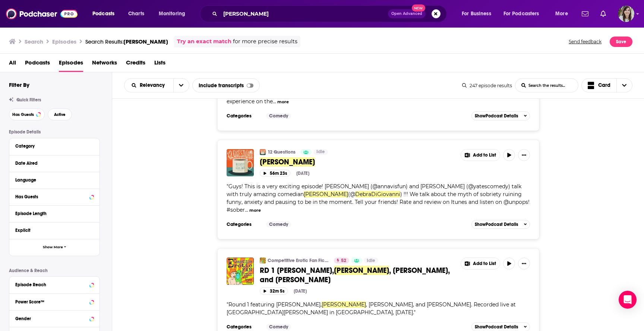  Describe the element at coordinates (70, 64) in the screenshot. I see `span: Episodes` at that location.